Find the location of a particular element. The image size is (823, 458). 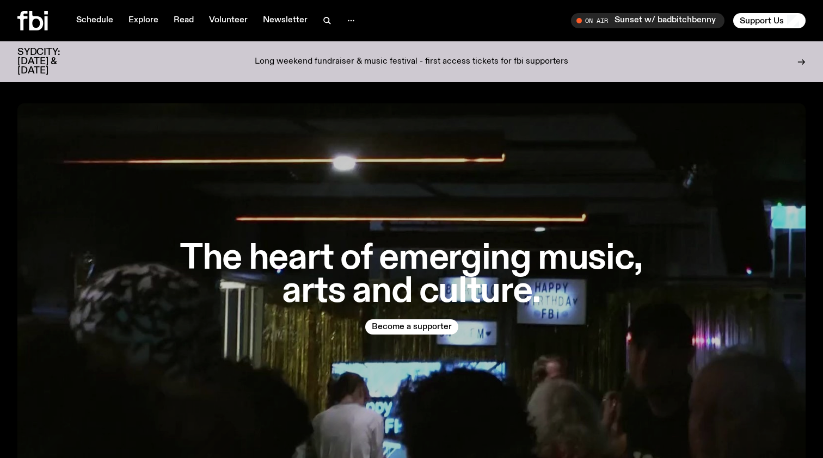

button: On AirSunset w/ badbitchbenny is located at coordinates (648, 21).